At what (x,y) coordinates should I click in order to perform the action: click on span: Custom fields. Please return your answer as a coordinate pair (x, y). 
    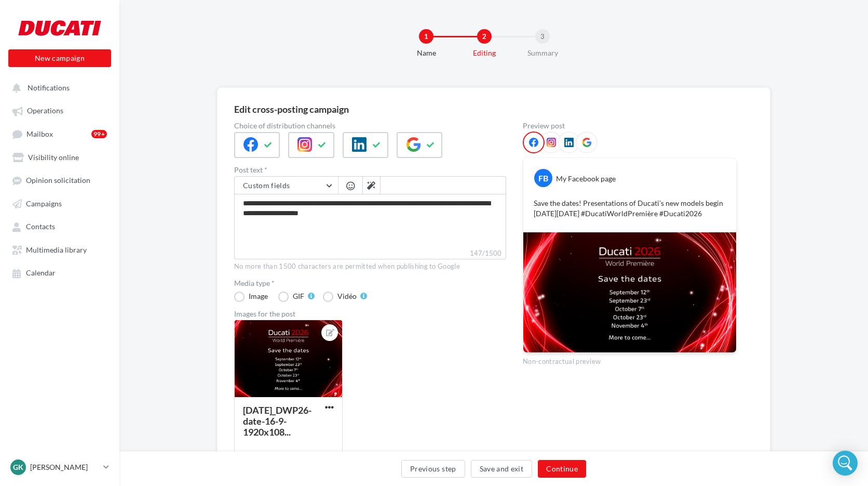
    Looking at the image, I should click on (266, 185).